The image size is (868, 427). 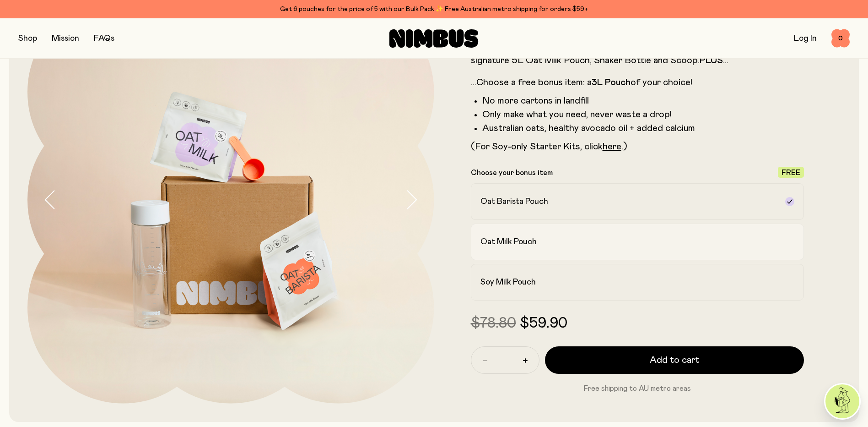 What do you see at coordinates (104, 38) in the screenshot?
I see `a: FAQs` at bounding box center [104, 38].